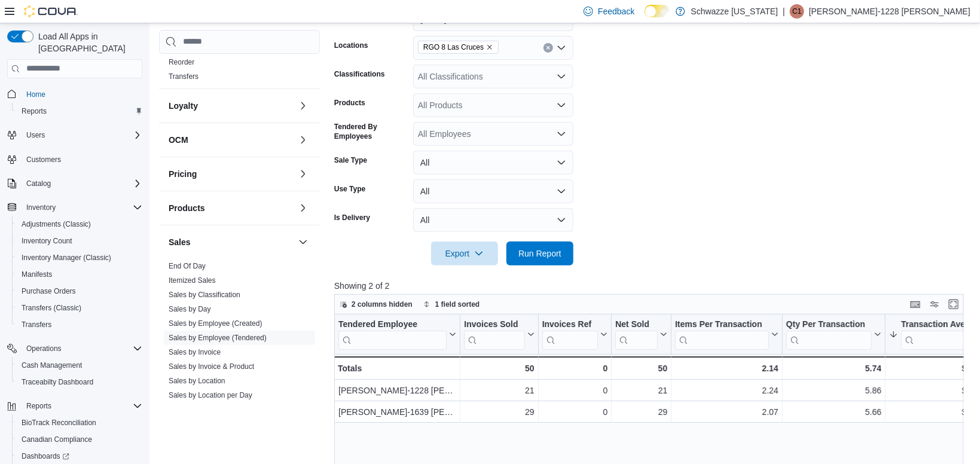 This screenshot has width=980, height=464. Describe the element at coordinates (211, 395) in the screenshot. I see `span: Sales by Location per Day` at that location.